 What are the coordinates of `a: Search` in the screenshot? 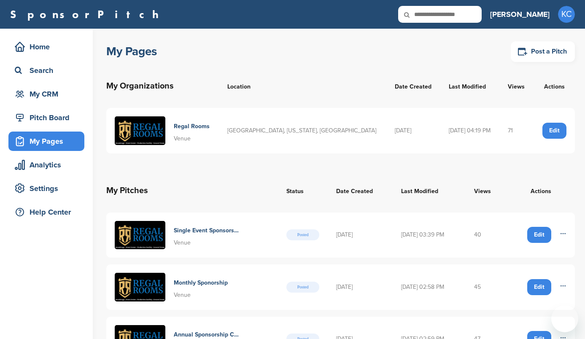 It's located at (46, 70).